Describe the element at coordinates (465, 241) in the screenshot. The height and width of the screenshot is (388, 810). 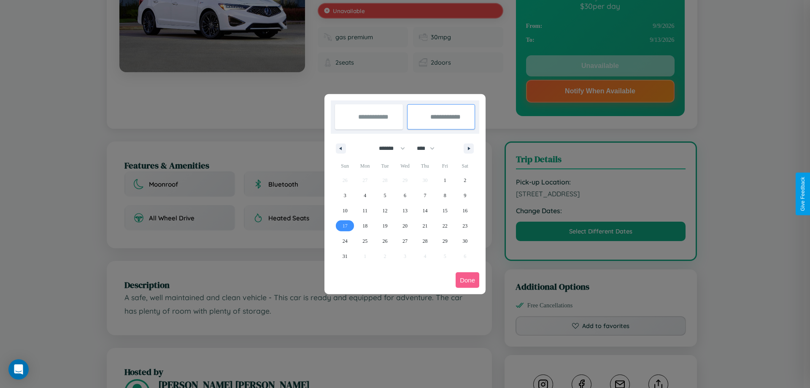
I see `button: 30` at that location.